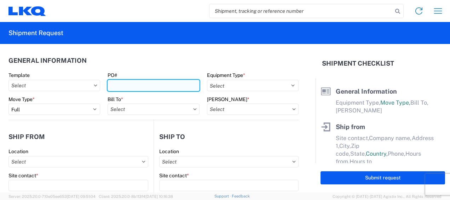  What do you see at coordinates (19, 75) in the screenshot?
I see `label: Template` at bounding box center [19, 75].